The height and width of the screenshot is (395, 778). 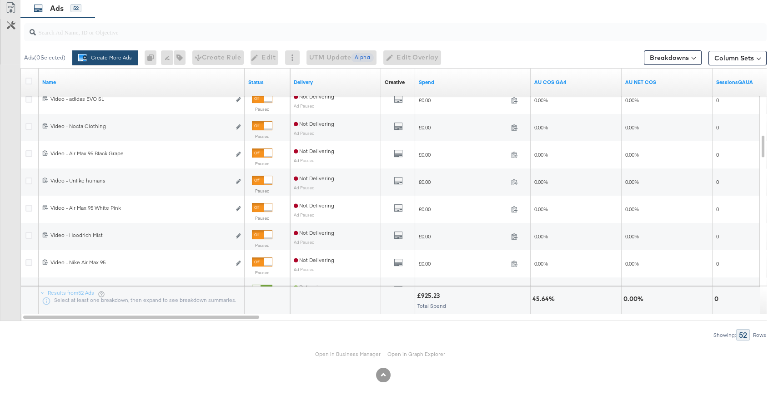 What do you see at coordinates (394, 82) in the screenshot?
I see `div: Creative` at bounding box center [394, 82].